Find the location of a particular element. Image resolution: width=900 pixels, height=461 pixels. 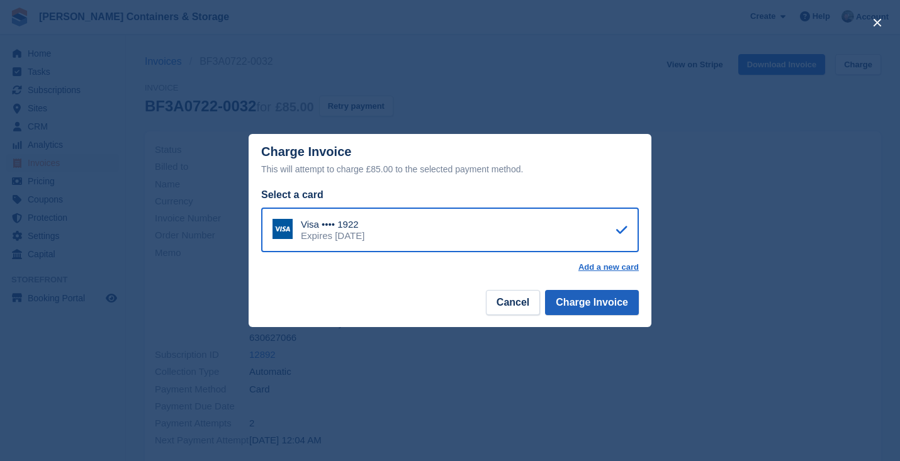

div: Select a card is located at coordinates (450, 195).